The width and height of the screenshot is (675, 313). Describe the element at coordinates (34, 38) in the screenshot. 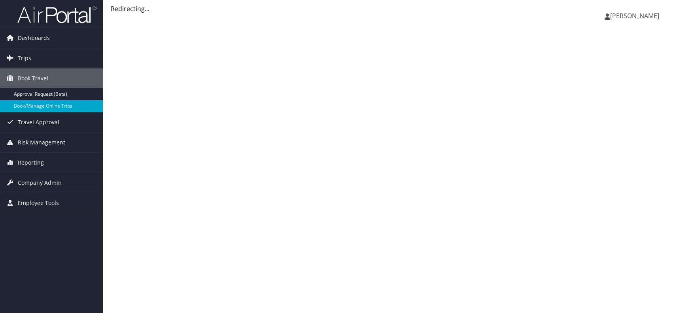

I see `span: Dashboards` at that location.